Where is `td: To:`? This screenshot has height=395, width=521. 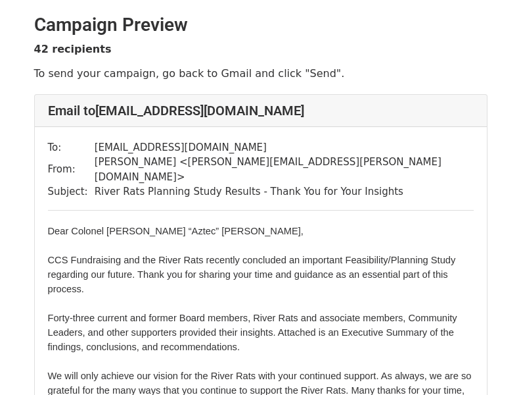
td: To: is located at coordinates (71, 147).